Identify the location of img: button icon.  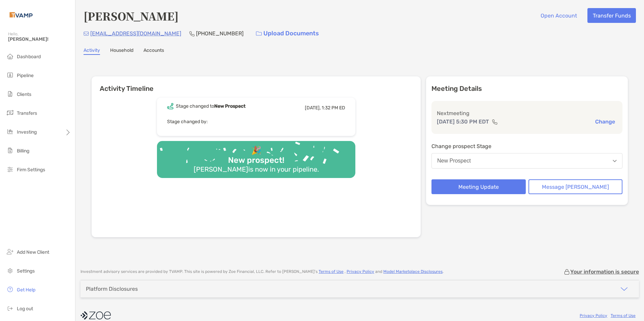
(259, 34).